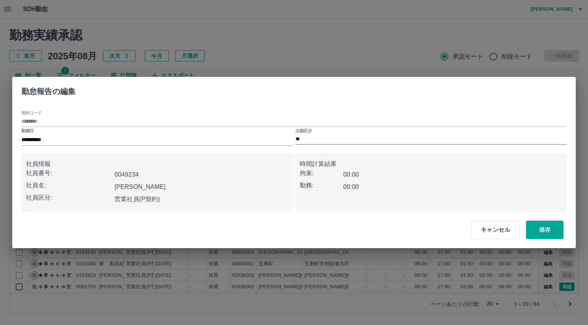  What do you see at coordinates (321, 173) in the screenshot?
I see `p: 拘束:` at bounding box center [321, 173].